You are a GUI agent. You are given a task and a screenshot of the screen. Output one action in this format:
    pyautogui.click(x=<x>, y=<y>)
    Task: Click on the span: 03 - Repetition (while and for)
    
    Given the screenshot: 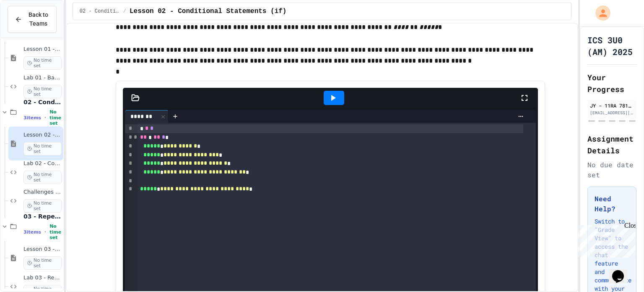 What is the action you would take?
    pyautogui.click(x=42, y=216)
    